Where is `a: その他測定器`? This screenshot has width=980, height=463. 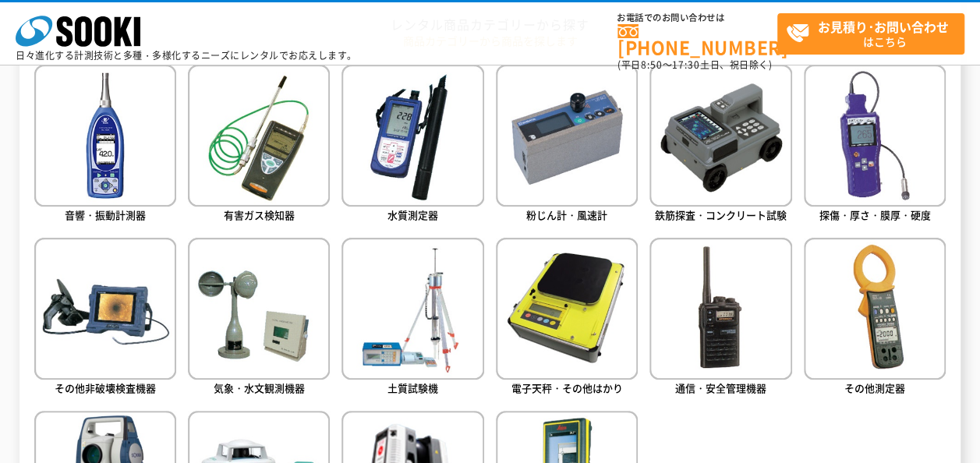
a: その他測定器 is located at coordinates (875, 318).